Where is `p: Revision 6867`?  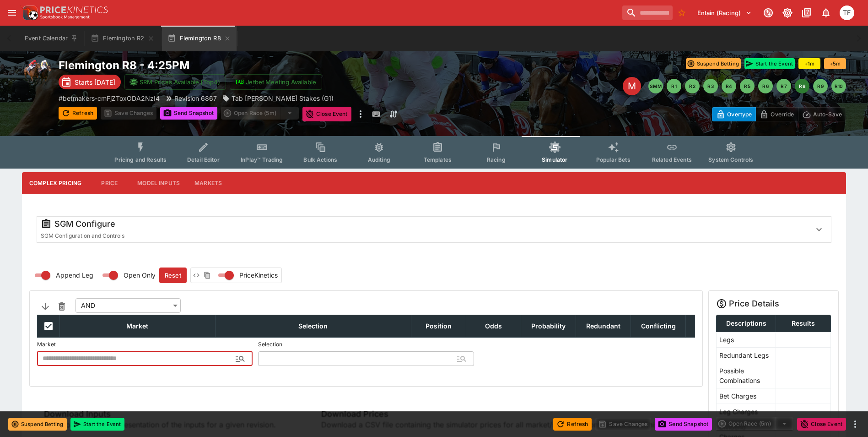 p: Revision 6867 is located at coordinates (196, 98).